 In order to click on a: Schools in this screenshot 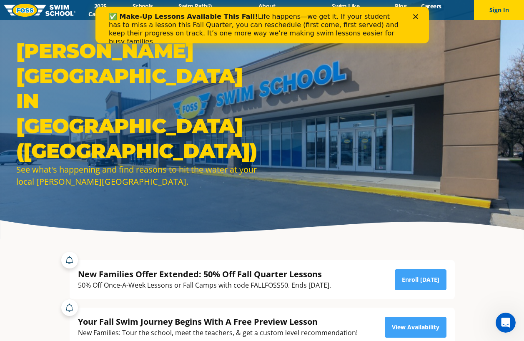, I will do `click(143, 6)`.